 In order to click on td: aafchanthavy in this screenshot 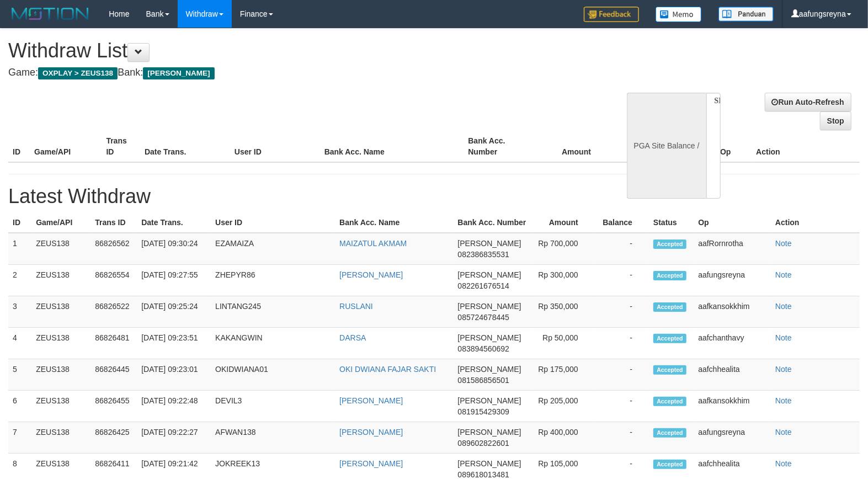, I will do `click(732, 343)`.